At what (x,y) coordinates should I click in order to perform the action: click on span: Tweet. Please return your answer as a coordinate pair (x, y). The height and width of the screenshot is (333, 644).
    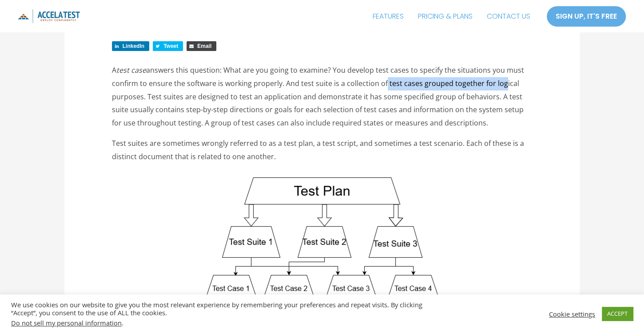
    Looking at the image, I should click on (171, 46).